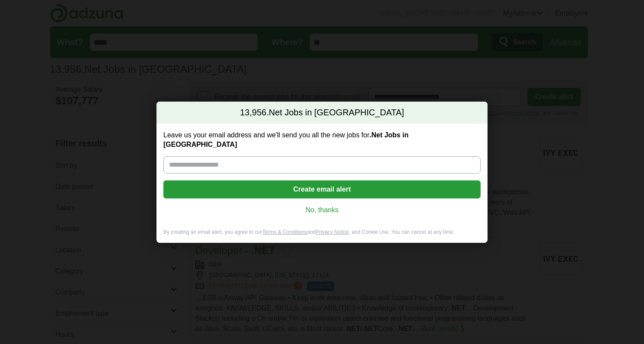  I want to click on div: By creating an email alert, you agree to our and , and Cookie Use. You can cancel at any time., so click(322, 236).